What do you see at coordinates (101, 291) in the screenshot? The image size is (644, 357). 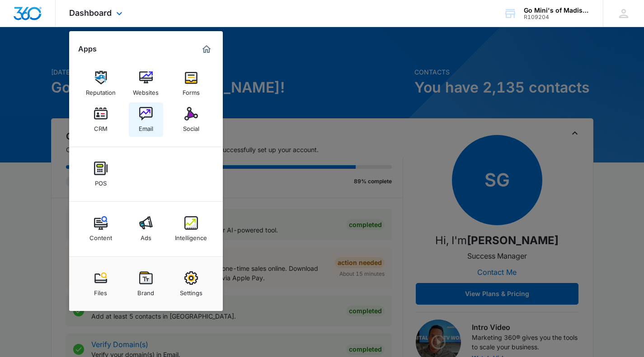 I see `div: Files` at bounding box center [101, 291].